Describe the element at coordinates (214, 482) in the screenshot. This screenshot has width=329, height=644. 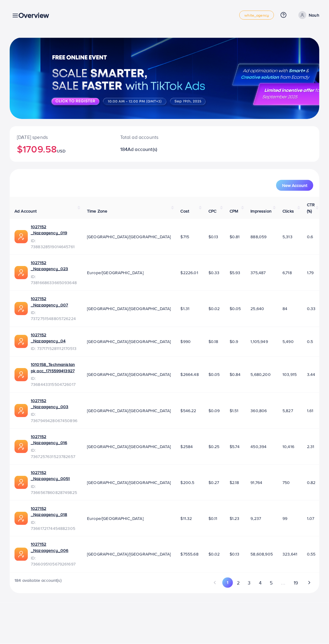
I see `span: $0.27` at that location.